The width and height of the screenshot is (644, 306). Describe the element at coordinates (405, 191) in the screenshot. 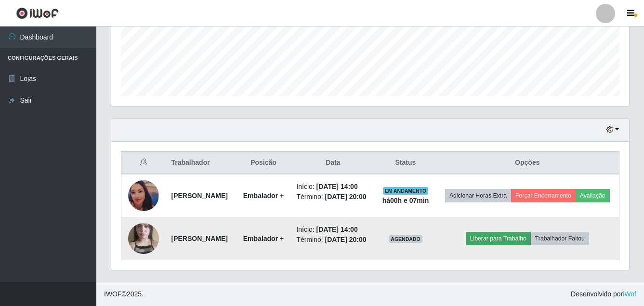

I see `span: EM ANDAMENTO` at that location.